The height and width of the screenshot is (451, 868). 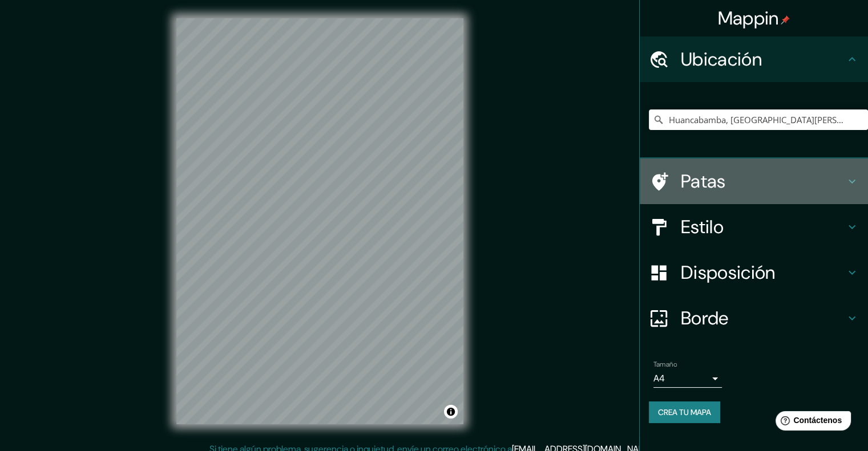 I want to click on font: Crea tu mapa, so click(x=684, y=413).